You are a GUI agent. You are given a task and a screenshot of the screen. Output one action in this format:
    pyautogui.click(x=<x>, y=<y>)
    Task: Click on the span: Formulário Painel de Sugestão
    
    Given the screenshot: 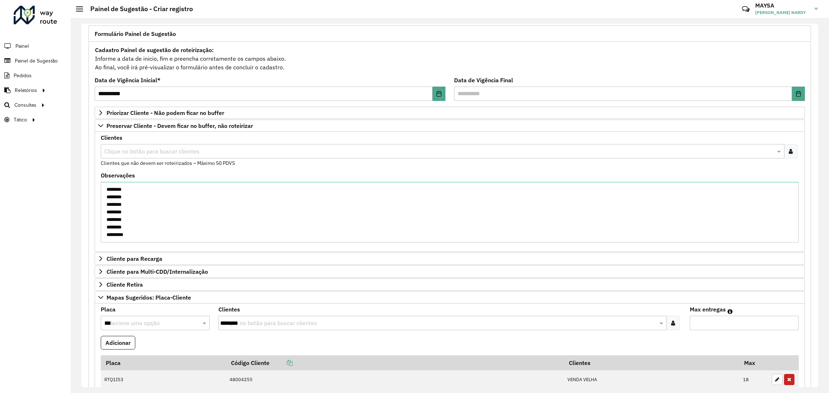 What is the action you would take?
    pyautogui.click(x=135, y=34)
    